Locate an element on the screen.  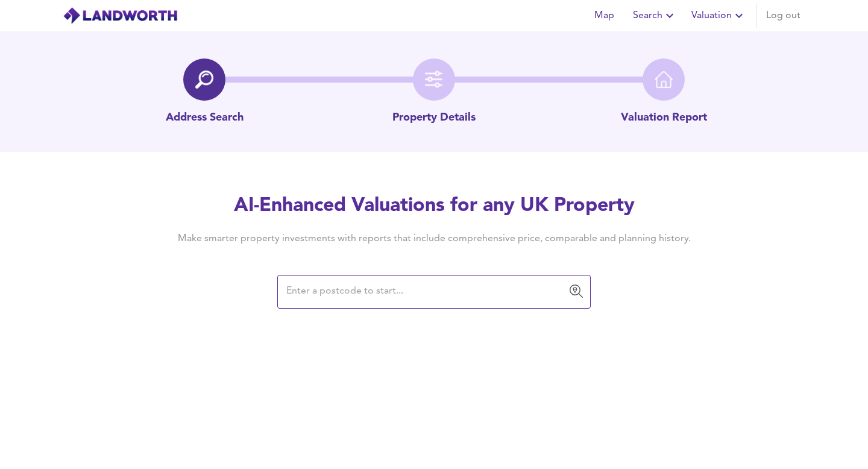
span: Valuation is located at coordinates (719, 16).